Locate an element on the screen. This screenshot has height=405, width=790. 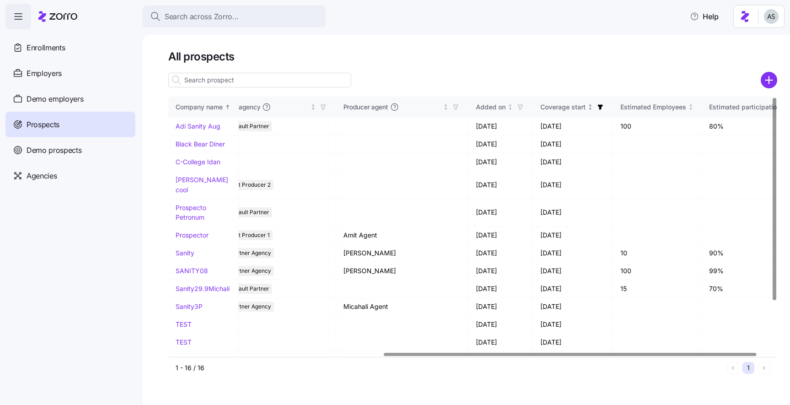
a: Sanity3P is located at coordinates (189, 306).